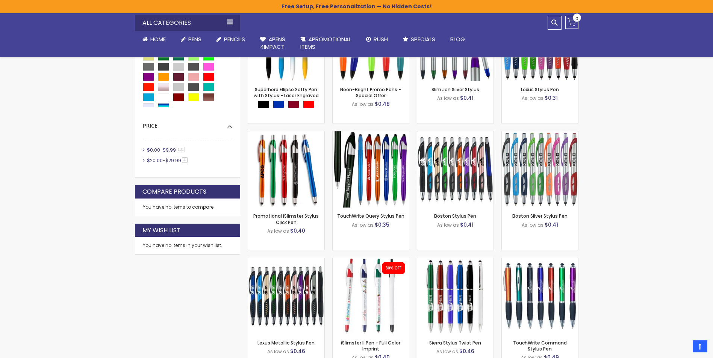 This screenshot has height=358, width=713. Describe the element at coordinates (382, 225) in the screenshot. I see `span: $0.35` at that location.